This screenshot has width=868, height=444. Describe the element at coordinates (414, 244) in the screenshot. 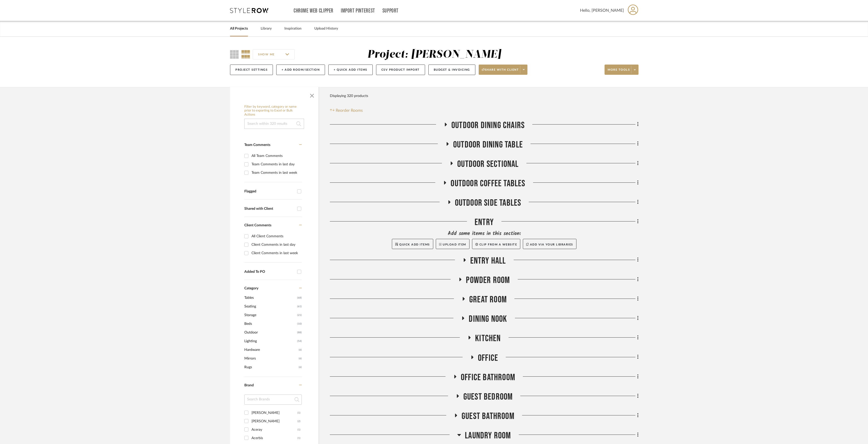

I see `span: Quick Add Items` at that location.